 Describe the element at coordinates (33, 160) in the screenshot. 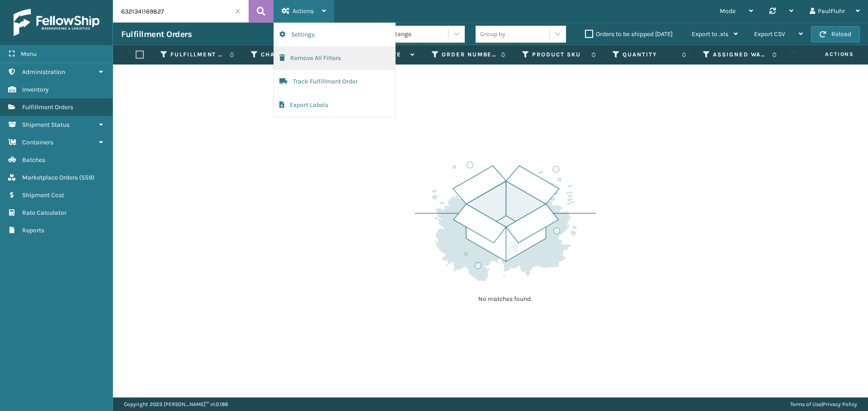

I see `span: Batches` at that location.